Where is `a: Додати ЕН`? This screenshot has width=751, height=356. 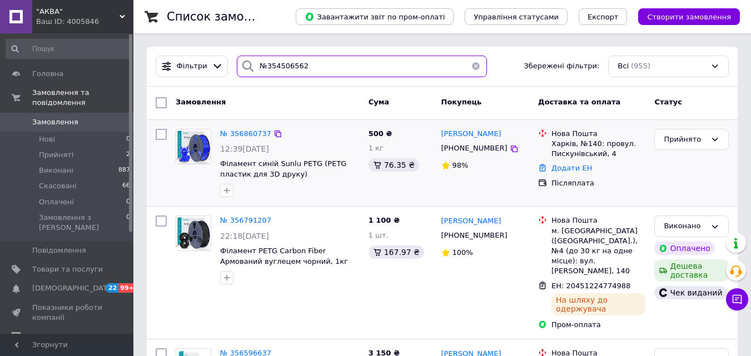
a: Додати ЕН is located at coordinates (571, 168).